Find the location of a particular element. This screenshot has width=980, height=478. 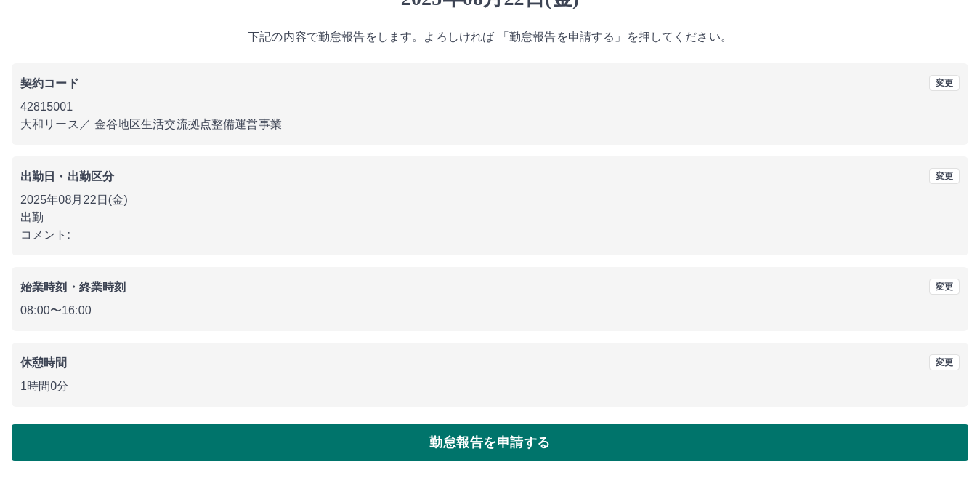

button: 勤怠報告を申請する is located at coordinates (489, 442).